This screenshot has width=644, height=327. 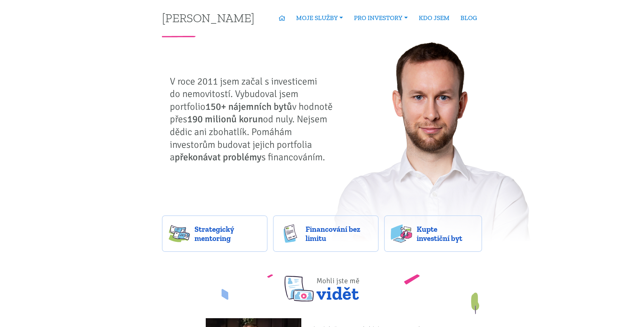 I want to click on a: BLOG, so click(x=469, y=18).